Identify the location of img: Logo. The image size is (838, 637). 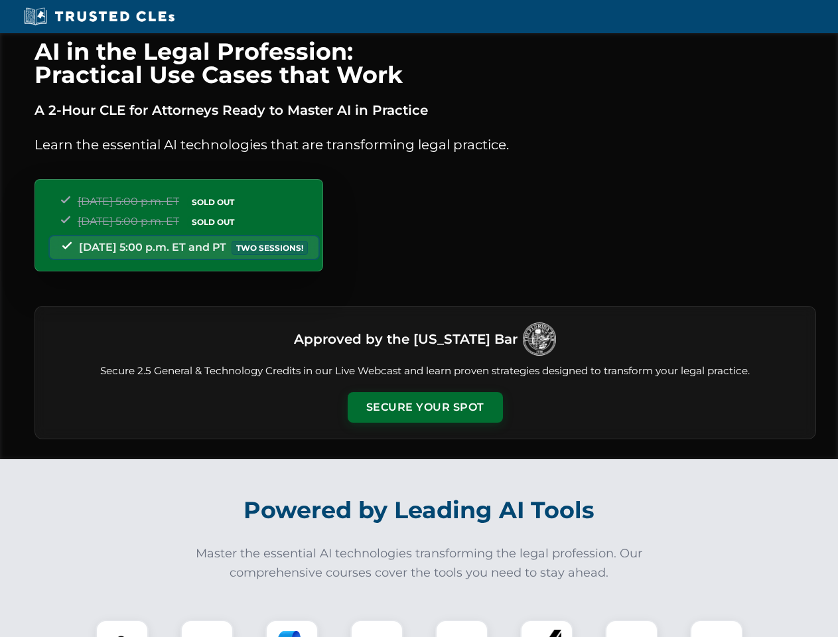
(539, 339).